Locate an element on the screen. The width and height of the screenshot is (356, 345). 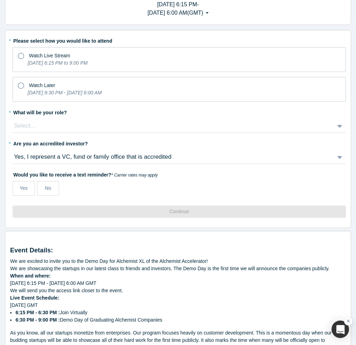
div: We are excited to invite you to the Demo Day for Alchemist XL of the Alchemist Accelerator! is located at coordinates (178, 261).